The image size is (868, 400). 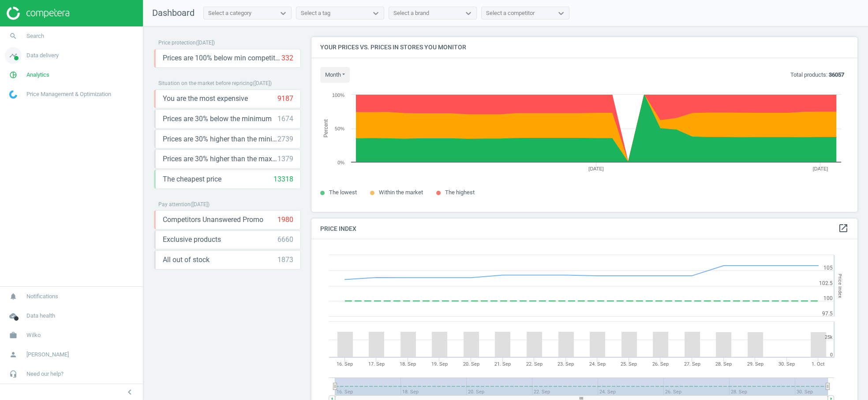 What do you see at coordinates (42, 296) in the screenshot?
I see `span: Notifications` at bounding box center [42, 296].